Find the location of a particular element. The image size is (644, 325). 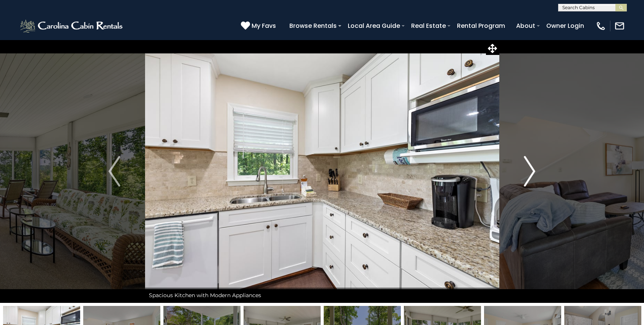

button: Previous is located at coordinates (114, 171).